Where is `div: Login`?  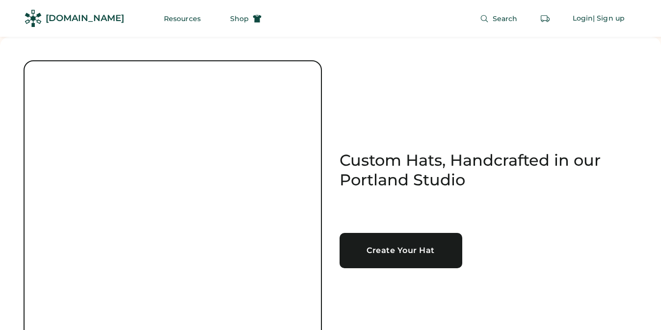
div: Login is located at coordinates (583, 19).